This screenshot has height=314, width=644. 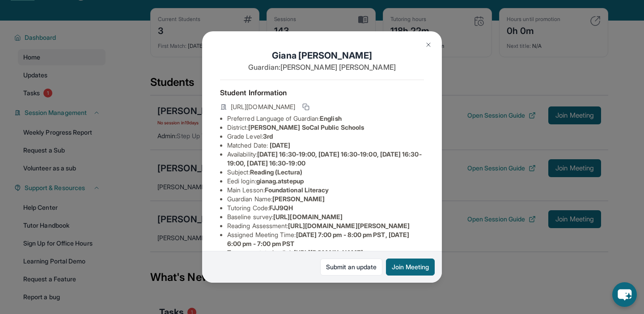 I want to click on li: District:, so click(x=326, y=128).